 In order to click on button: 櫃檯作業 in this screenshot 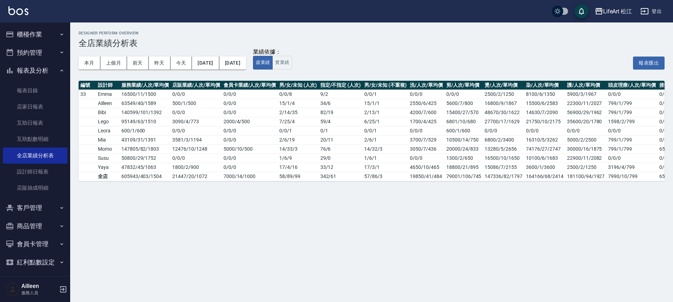, I will do `click(35, 34)`.